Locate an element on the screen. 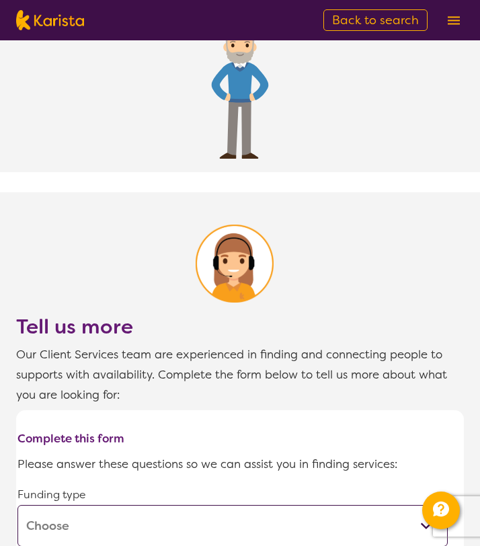 This screenshot has width=480, height=546. button: Channel Menu is located at coordinates (441, 510).